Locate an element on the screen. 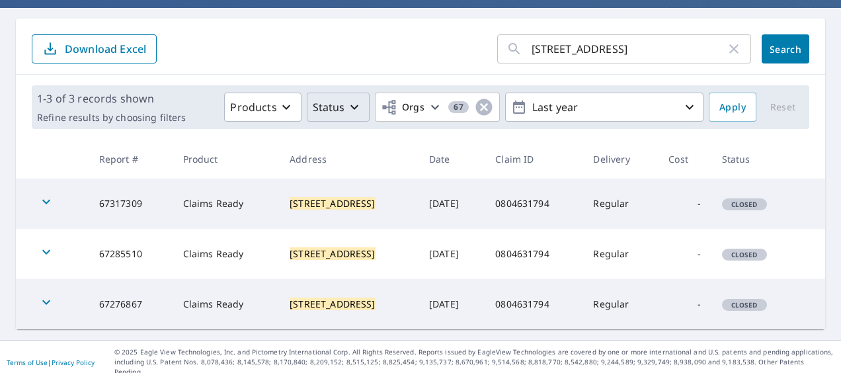 This screenshot has height=373, width=841. a: Terms of Use is located at coordinates (27, 362).